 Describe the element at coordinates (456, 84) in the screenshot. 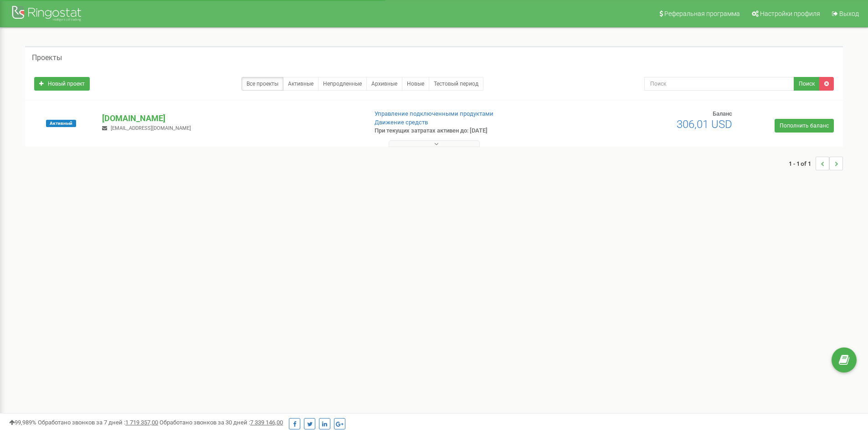

I see `a: Тестовый период` at that location.